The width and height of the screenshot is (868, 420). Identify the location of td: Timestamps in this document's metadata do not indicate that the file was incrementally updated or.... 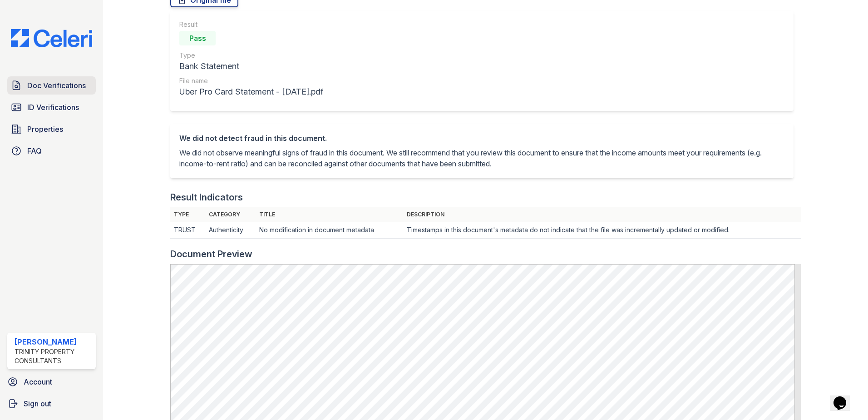
(602, 230).